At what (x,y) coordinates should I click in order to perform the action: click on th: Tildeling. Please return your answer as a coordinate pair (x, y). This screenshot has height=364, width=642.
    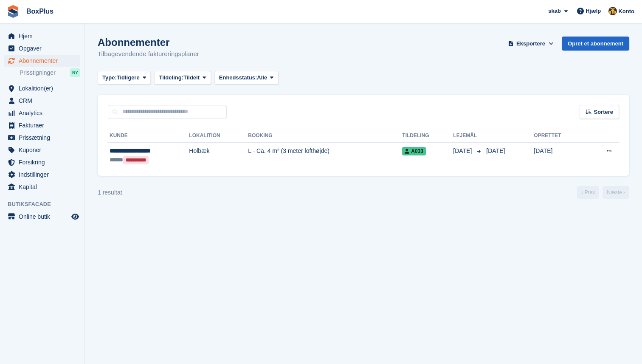
    Looking at the image, I should click on (428, 136).